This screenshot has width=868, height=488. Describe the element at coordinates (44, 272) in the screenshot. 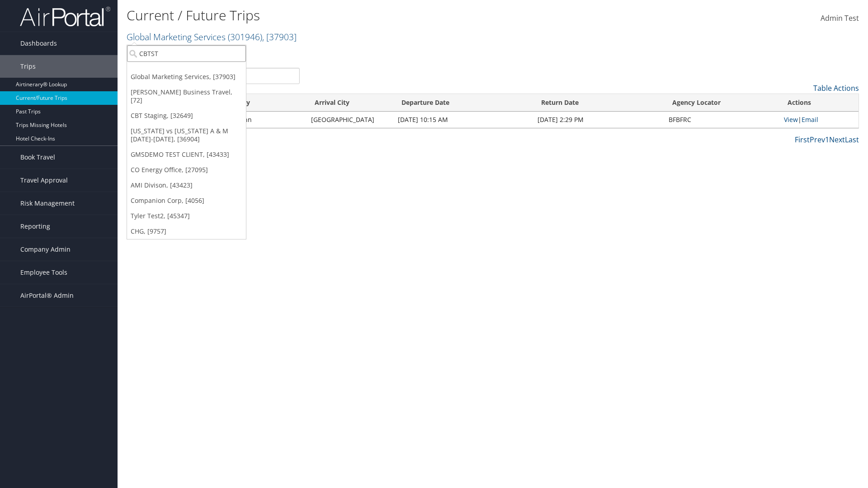

I see `span: Employee Tools` at that location.